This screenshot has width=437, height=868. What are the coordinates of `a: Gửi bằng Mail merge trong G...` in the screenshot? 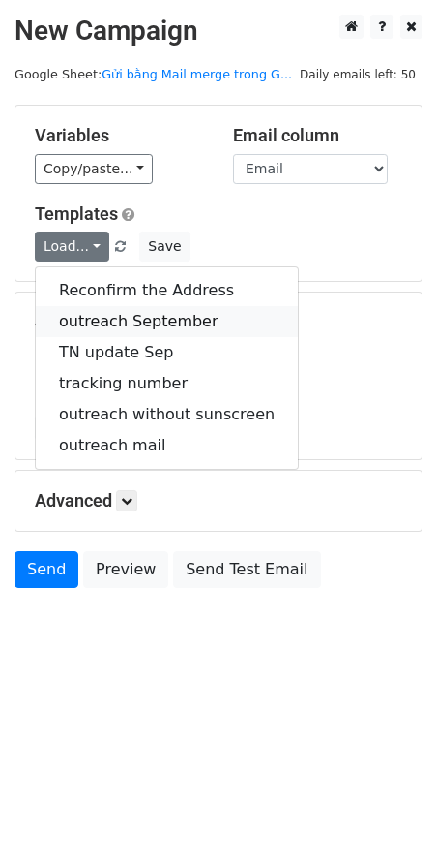 It's located at (196, 74).